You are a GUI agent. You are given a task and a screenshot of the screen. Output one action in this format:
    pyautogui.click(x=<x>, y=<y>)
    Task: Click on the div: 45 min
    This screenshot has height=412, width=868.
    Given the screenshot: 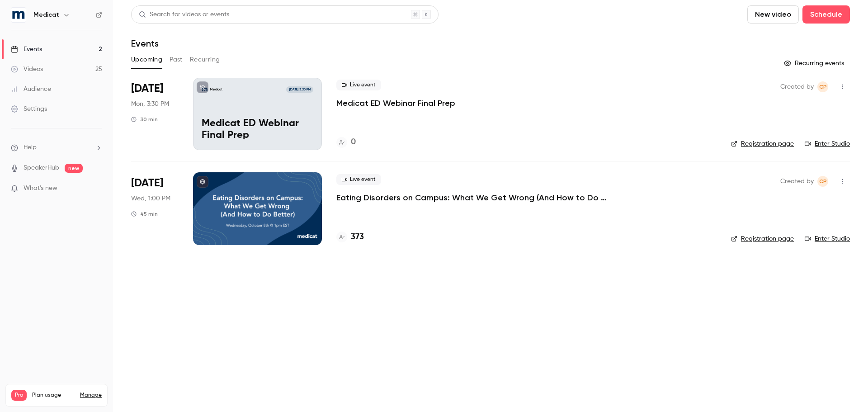 What is the action you would take?
    pyautogui.click(x=144, y=214)
    